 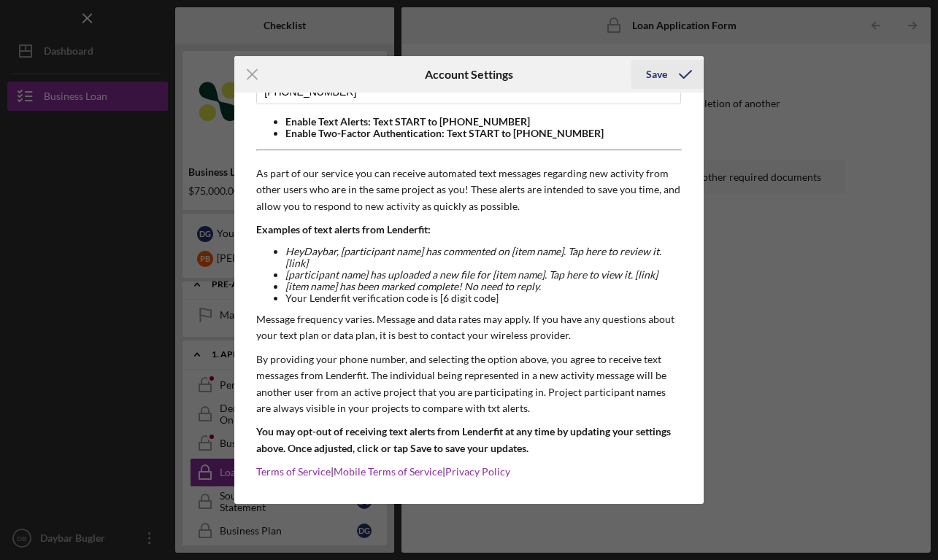 I want to click on p: Examples of text alerts from Lenderfit:, so click(x=469, y=230).